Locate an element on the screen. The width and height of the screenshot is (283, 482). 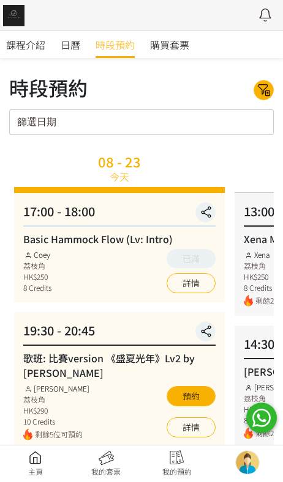
input: 篩選日期 is located at coordinates (141, 122).